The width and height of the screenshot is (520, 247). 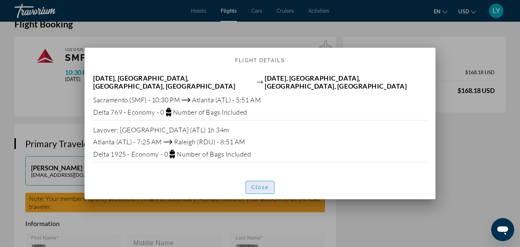 What do you see at coordinates (226, 100) in the screenshot?
I see `span: Atlanta (ATL) - 5:51 AM` at bounding box center [226, 100].